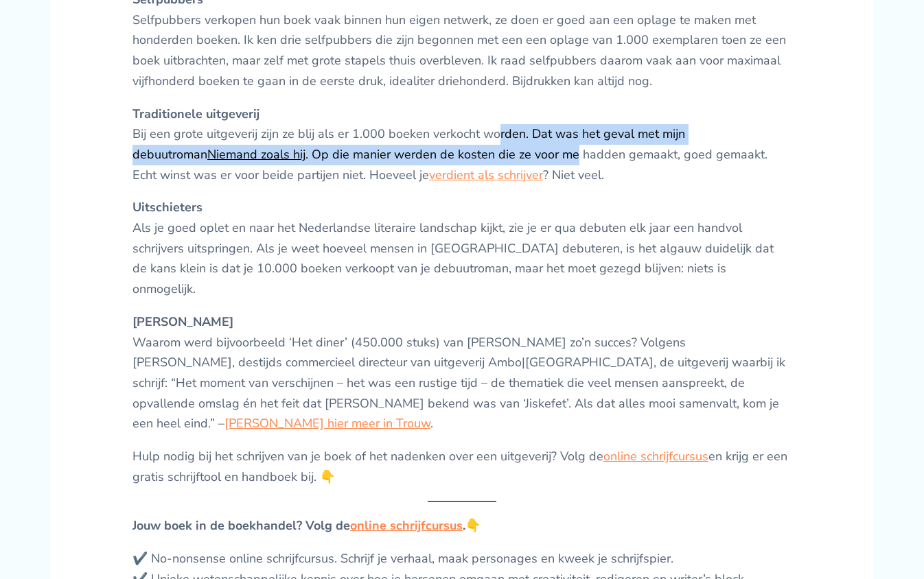 This screenshot has width=924, height=579. Describe the element at coordinates (462, 248) in the screenshot. I see `p: Als je goed oplet en naar het Nederlandse literaire landschap kijkt, zie je er qua debuten elk ja...` at that location.